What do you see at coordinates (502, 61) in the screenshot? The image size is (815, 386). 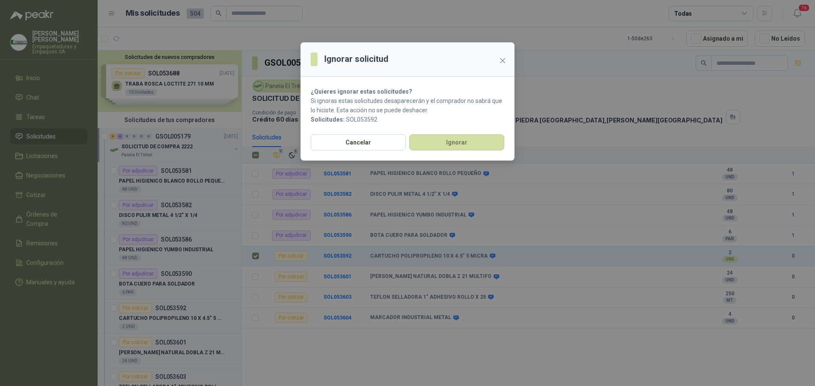 I see `button: Close` at bounding box center [502, 61].